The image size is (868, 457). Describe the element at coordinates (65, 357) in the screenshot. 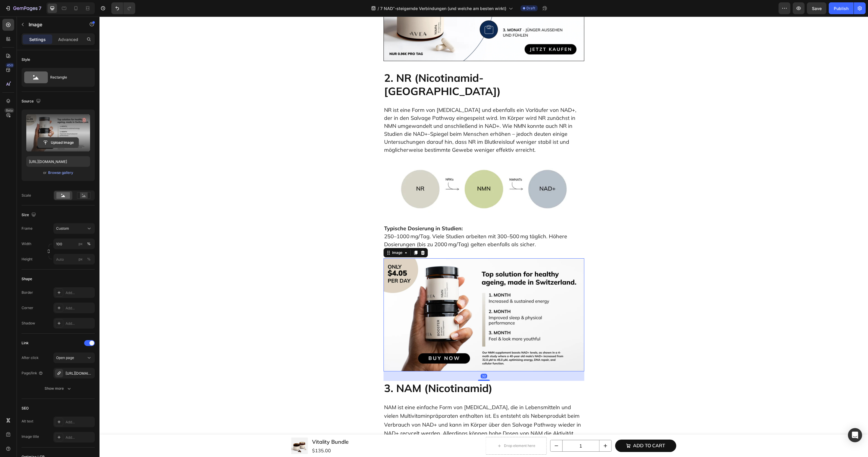

I see `span: Open page` at that location.